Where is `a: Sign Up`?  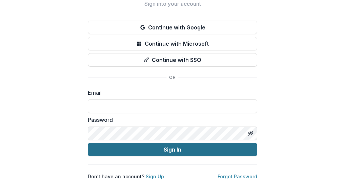
a: Sign Up is located at coordinates (155, 177).